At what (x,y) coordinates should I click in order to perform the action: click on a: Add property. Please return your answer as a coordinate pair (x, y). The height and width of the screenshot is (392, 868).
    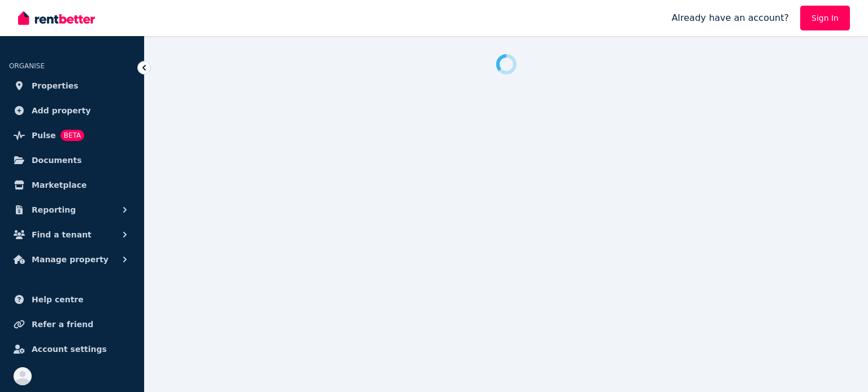
    Looking at the image, I should click on (72, 111).